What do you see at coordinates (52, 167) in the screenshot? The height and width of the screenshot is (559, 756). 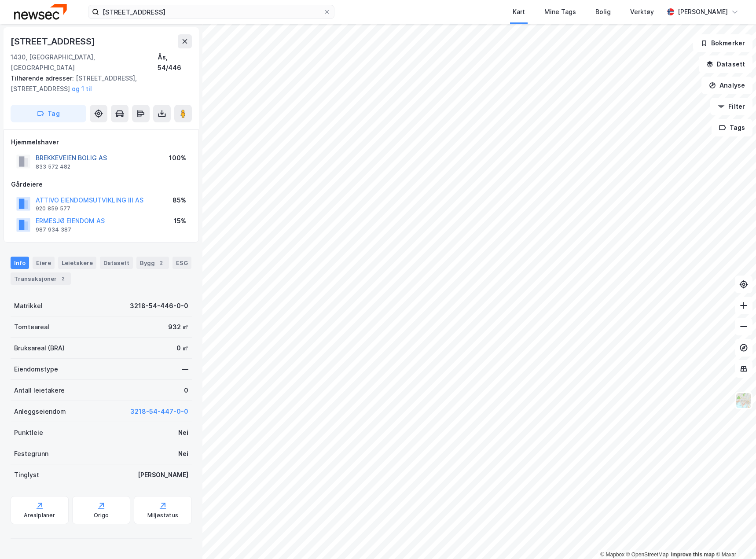 I see `div: 833 572 482` at bounding box center [52, 167].